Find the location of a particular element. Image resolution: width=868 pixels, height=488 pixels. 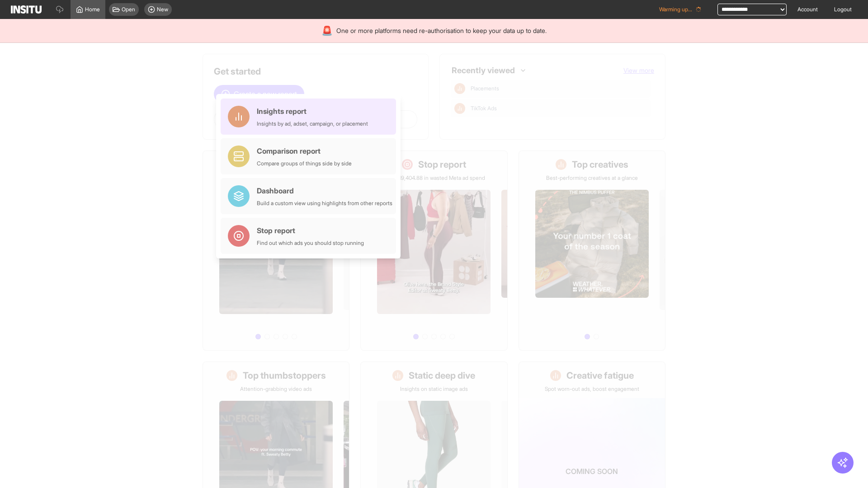

div: Dashboard is located at coordinates (325, 191).